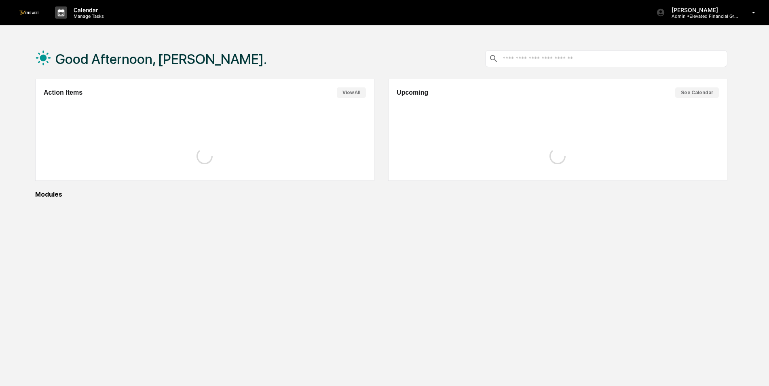 The image size is (769, 386). What do you see at coordinates (63, 93) in the screenshot?
I see `h2: Action Items` at bounding box center [63, 93].